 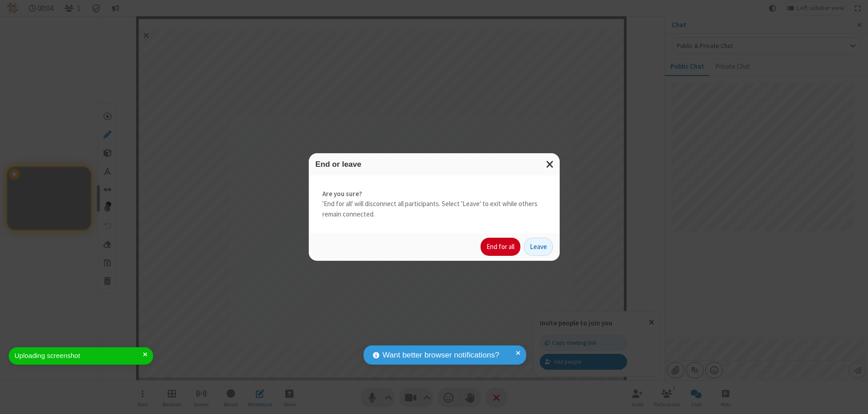 What do you see at coordinates (441, 355) in the screenshot?
I see `span: Want better browser notifications?` at bounding box center [441, 355].